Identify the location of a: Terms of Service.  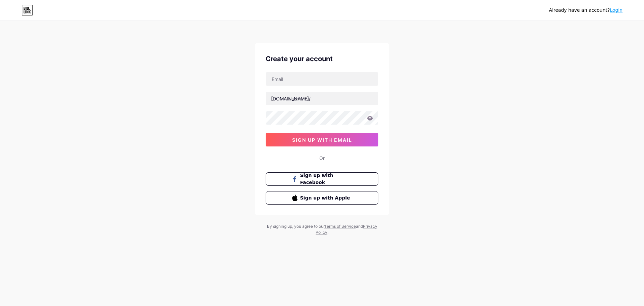
(340, 226).